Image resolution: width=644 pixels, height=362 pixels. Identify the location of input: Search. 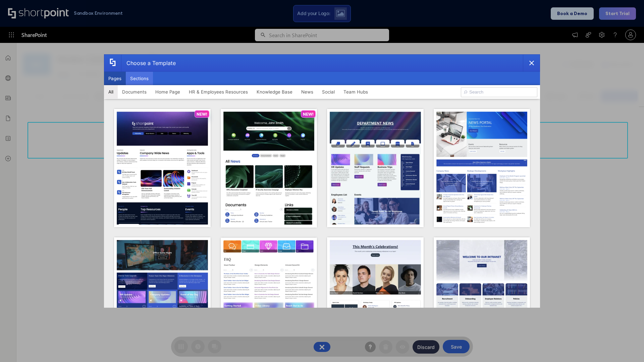
(499, 92).